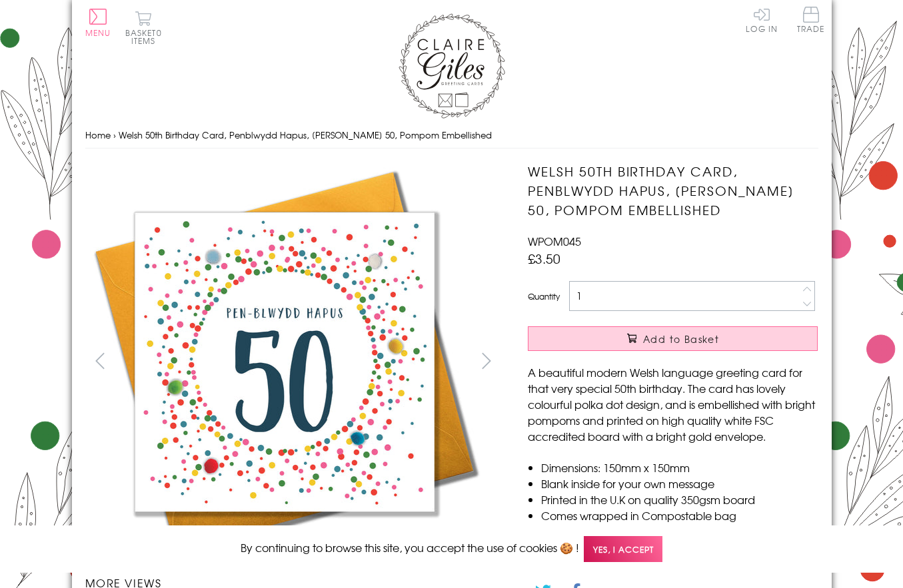  Describe the element at coordinates (811, 19) in the screenshot. I see `span: Trade` at that location.